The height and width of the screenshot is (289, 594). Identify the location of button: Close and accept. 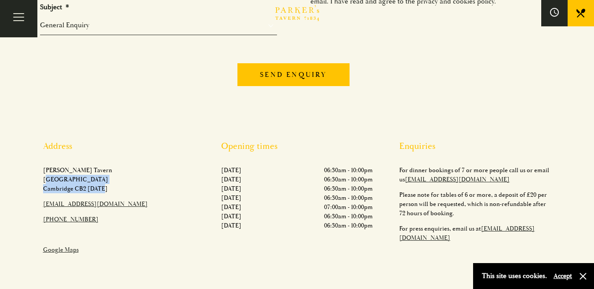
(583, 277).